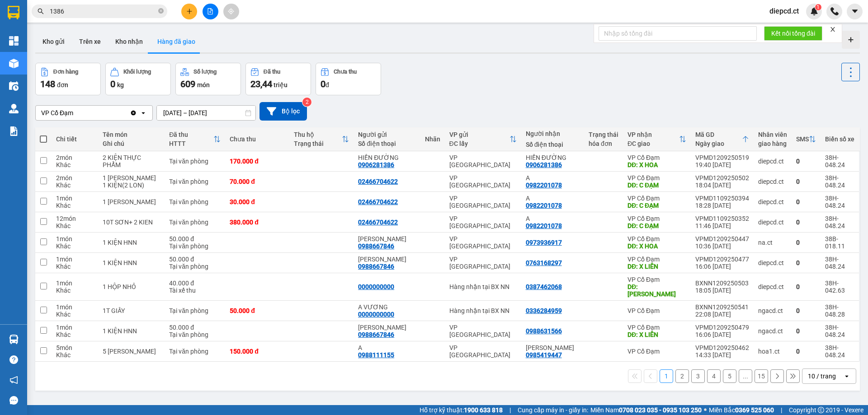  What do you see at coordinates (544, 331) in the screenshot?
I see `div: 0988631566` at bounding box center [544, 331].